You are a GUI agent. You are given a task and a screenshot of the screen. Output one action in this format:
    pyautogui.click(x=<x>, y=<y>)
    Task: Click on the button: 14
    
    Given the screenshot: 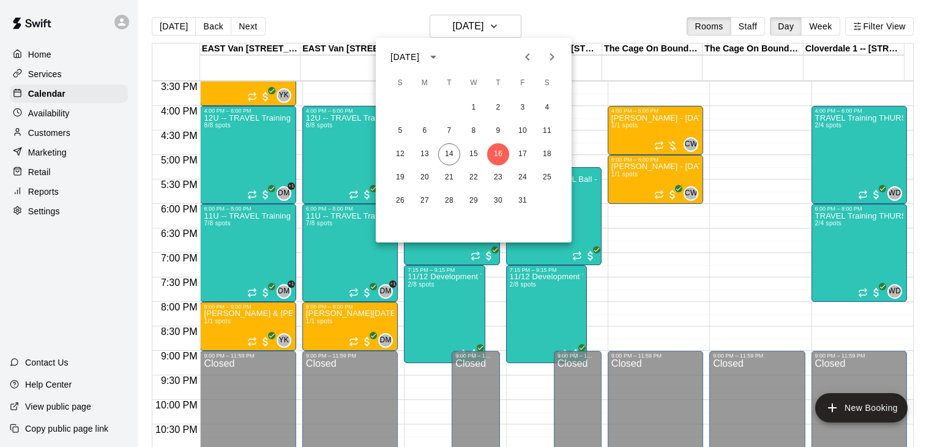 What is the action you would take?
    pyautogui.click(x=449, y=154)
    